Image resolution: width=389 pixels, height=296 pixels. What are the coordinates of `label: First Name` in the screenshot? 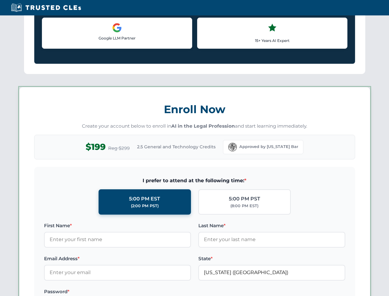 It's located at (117, 226).